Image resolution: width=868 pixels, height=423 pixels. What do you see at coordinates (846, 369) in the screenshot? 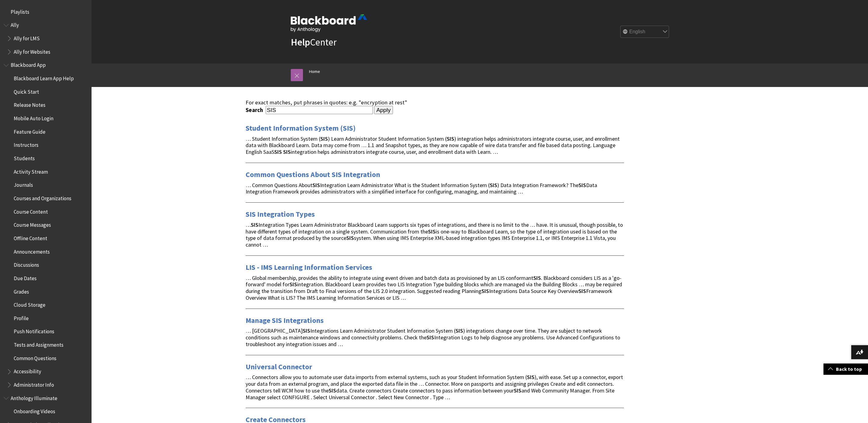
I see `a: Back to top` at bounding box center [846, 369].